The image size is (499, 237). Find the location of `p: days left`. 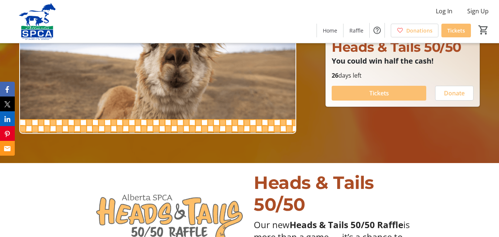

p: days left is located at coordinates (403, 75).